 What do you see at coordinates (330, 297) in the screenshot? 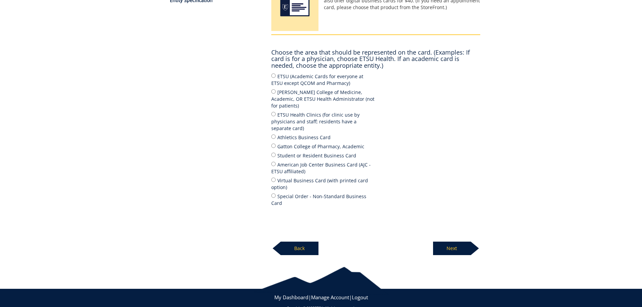
I see `a: Manage Account` at bounding box center [330, 297].